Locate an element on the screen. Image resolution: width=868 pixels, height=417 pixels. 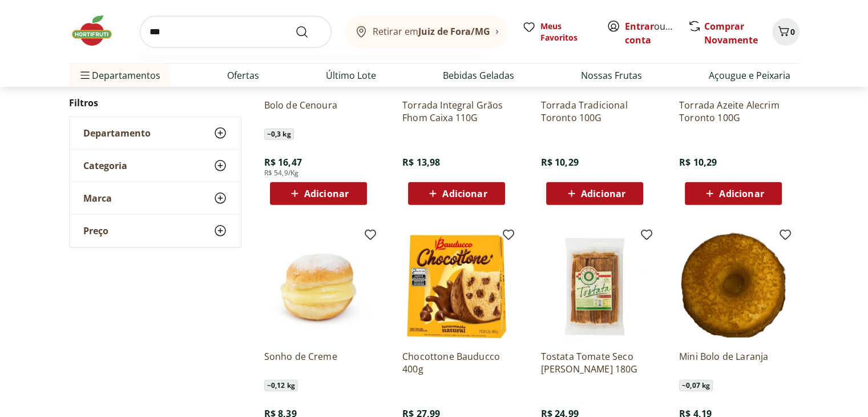
button: Categoria is located at coordinates (156, 166).